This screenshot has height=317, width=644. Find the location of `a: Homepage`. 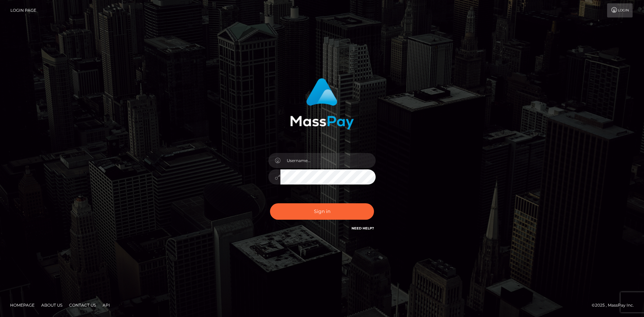

a: Homepage is located at coordinates (22, 305).